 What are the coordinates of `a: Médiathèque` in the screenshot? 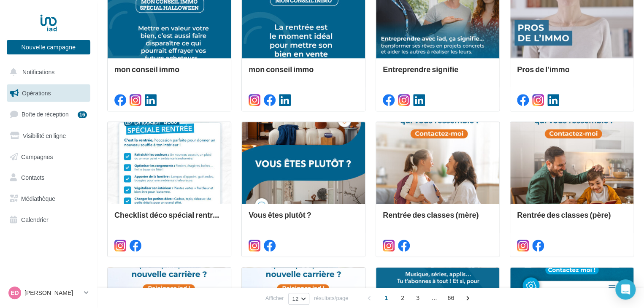 It's located at (48, 199).